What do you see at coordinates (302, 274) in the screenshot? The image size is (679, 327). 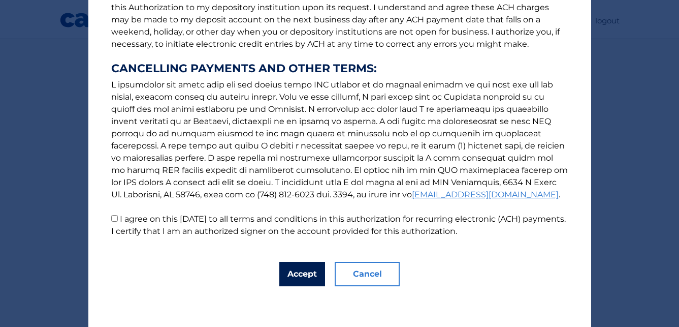 I see `button: Accept` at bounding box center [302, 274].